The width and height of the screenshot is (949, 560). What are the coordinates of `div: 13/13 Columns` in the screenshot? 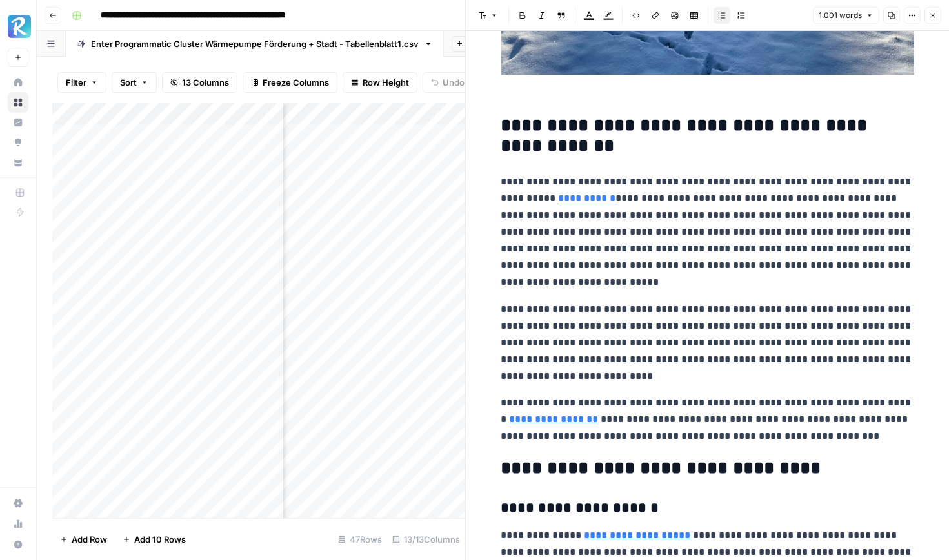 It's located at (425, 539).